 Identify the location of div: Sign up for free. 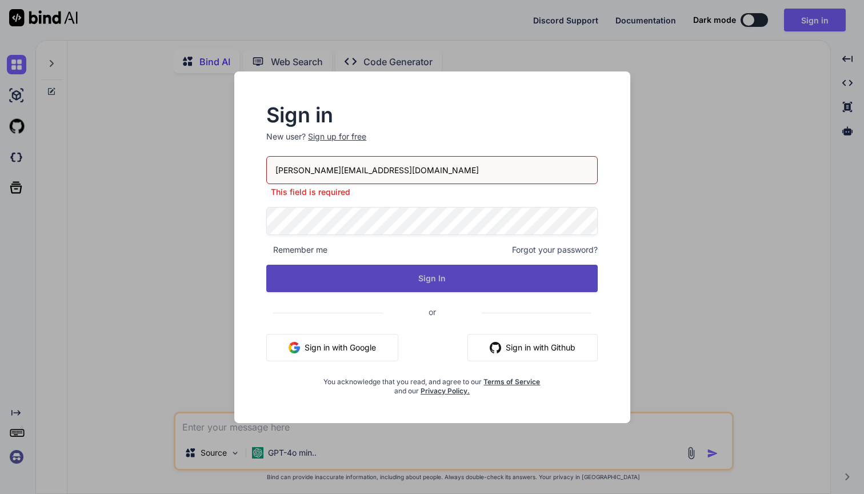
(337, 137).